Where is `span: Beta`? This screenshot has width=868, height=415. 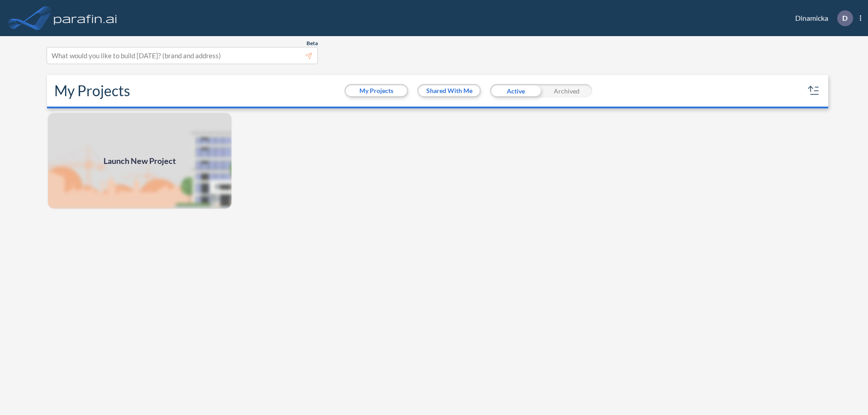 span: Beta is located at coordinates (312, 44).